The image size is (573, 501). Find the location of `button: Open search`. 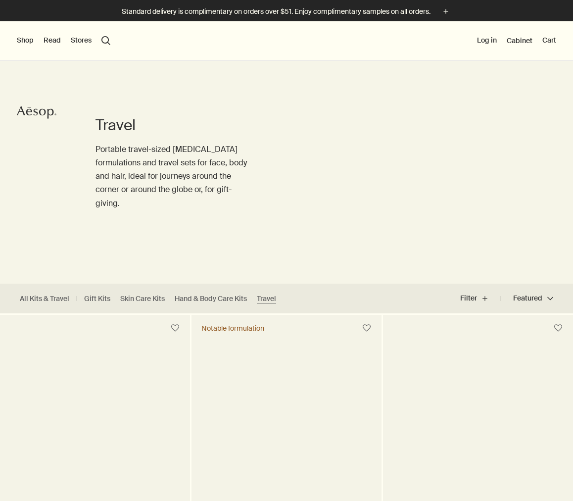

button: Open search is located at coordinates (106, 41).